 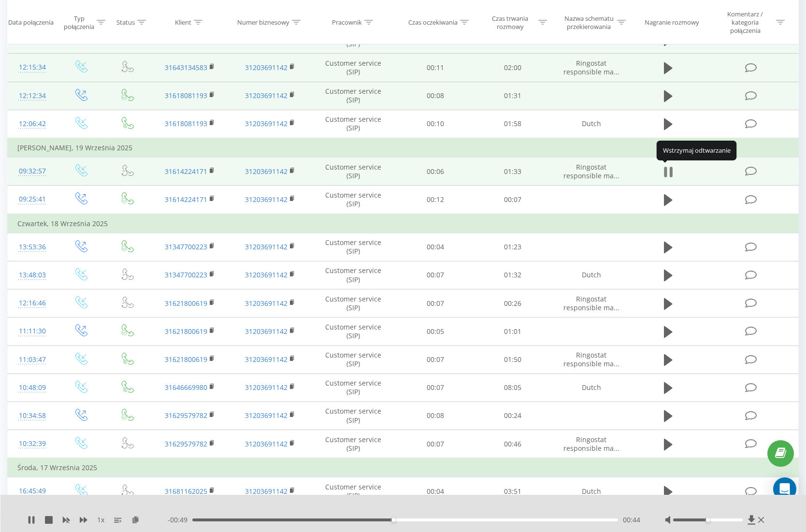 What do you see at coordinates (31, 22) in the screenshot?
I see `div: Data połączenia` at bounding box center [31, 22].